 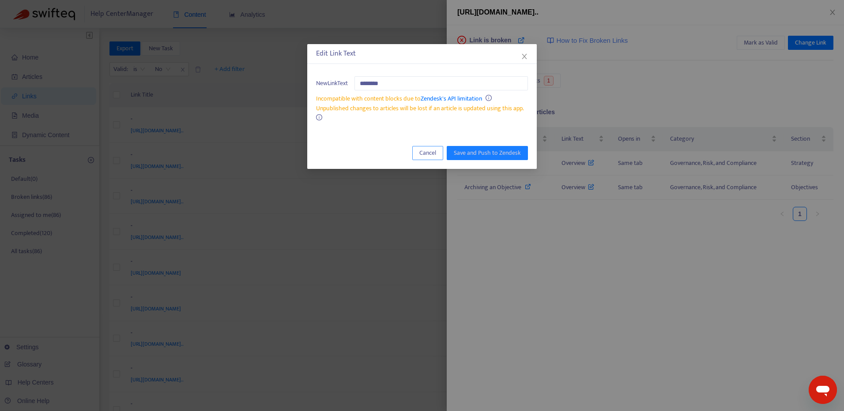 I want to click on span: Cancel, so click(x=428, y=153).